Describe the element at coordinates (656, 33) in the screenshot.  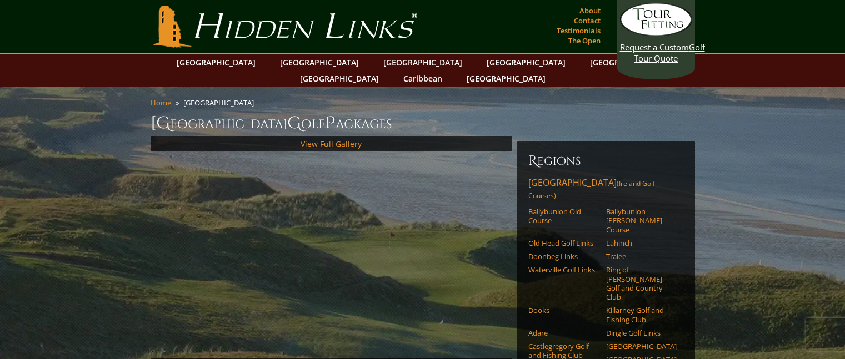
I see `a: Request a CustomGolf Tour Quote` at that location.